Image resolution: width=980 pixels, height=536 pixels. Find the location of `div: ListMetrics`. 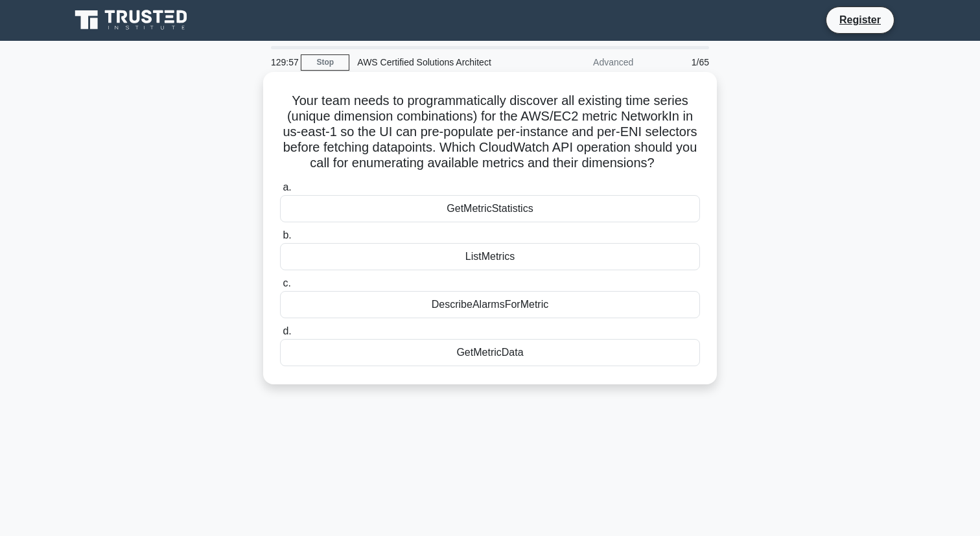

div: ListMetrics is located at coordinates (490, 257).